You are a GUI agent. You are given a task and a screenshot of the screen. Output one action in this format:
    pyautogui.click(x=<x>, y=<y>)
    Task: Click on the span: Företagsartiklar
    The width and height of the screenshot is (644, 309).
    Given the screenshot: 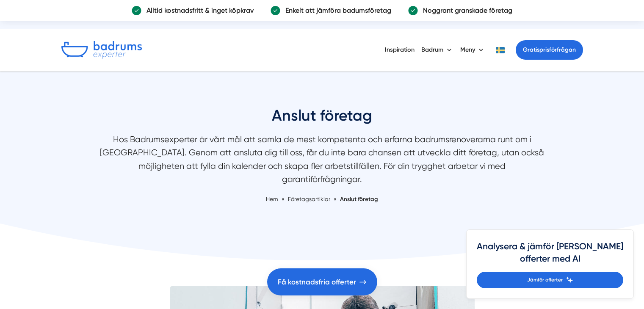 What is the action you would take?
    pyautogui.click(x=309, y=199)
    